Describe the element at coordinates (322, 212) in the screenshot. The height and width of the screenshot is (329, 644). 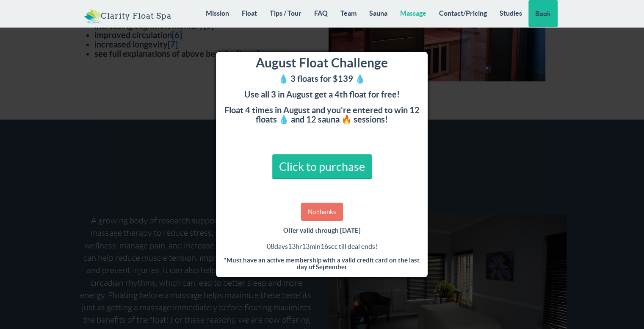
I see `a: No thanks` at that location.